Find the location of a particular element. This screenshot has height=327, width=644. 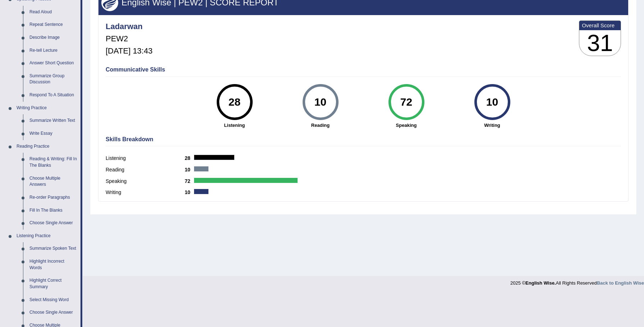

label: Reading is located at coordinates (146, 169).